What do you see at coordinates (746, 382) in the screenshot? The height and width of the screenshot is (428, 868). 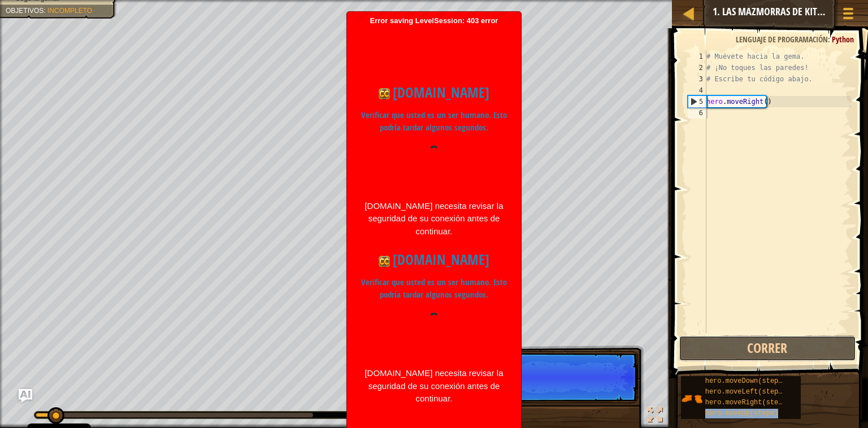 I see `span: hero.moveDown(steps)` at bounding box center [746, 382].